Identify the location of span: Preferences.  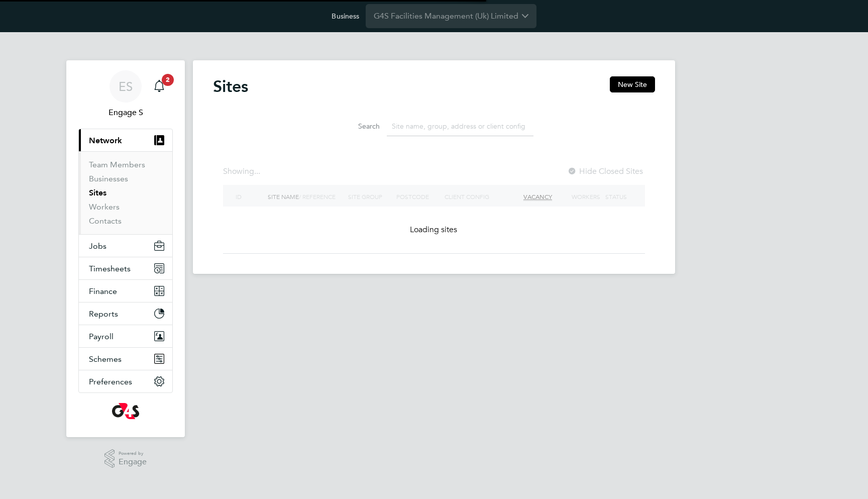
(111, 381).